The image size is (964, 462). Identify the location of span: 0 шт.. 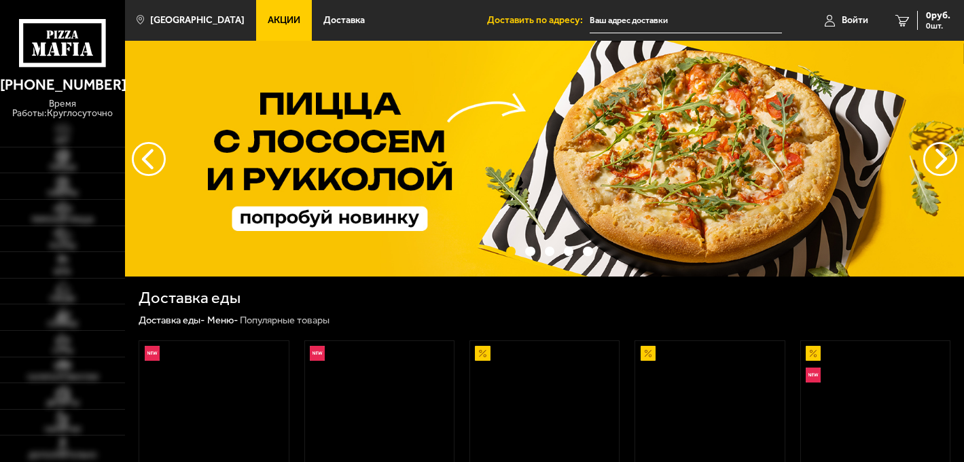
(938, 26).